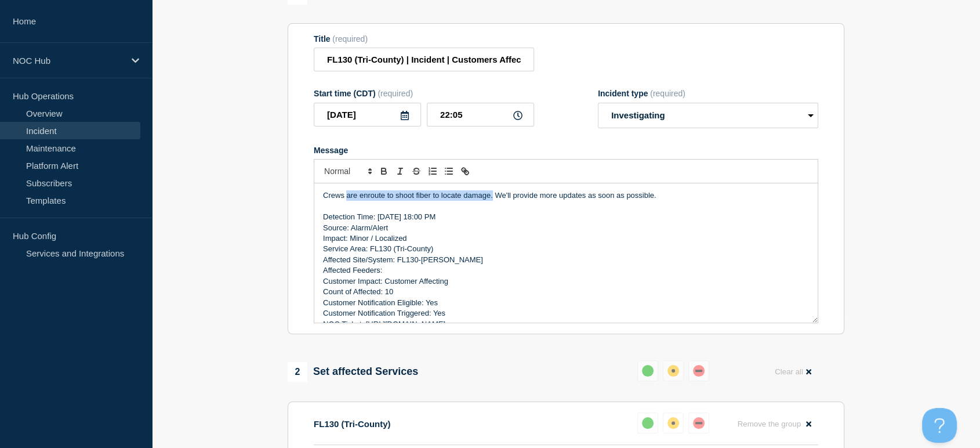 The image size is (980, 448). Describe the element at coordinates (708, 115) in the screenshot. I see `select: Incident type` at that location.